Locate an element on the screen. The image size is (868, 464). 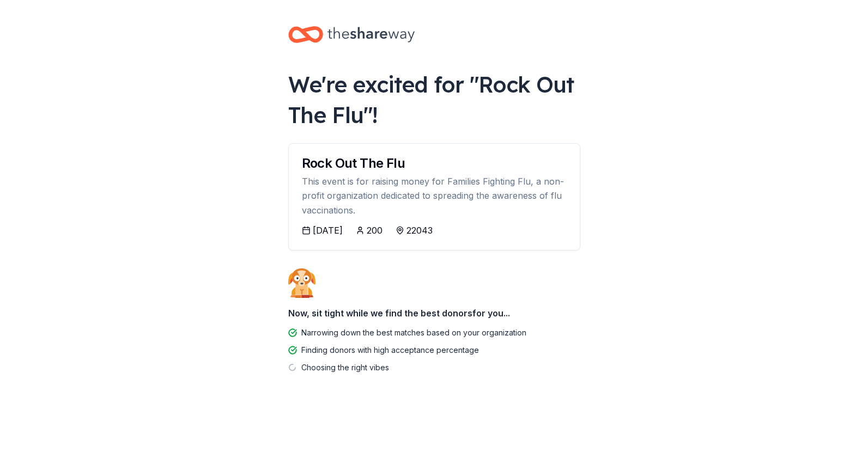
img: Dog waiting patiently is located at coordinates (302, 283).